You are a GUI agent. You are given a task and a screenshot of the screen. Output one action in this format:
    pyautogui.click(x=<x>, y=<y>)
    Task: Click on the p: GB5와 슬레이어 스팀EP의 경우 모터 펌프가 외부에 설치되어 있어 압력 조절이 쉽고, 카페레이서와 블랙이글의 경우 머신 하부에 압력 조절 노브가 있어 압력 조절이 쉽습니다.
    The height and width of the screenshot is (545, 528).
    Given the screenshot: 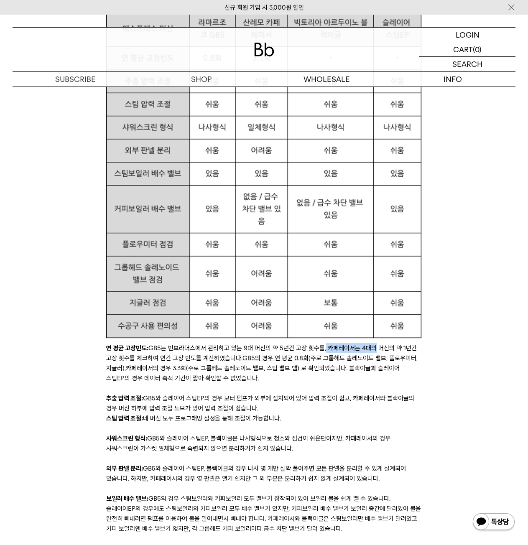 What is the action you would take?
    pyautogui.click(x=264, y=403)
    